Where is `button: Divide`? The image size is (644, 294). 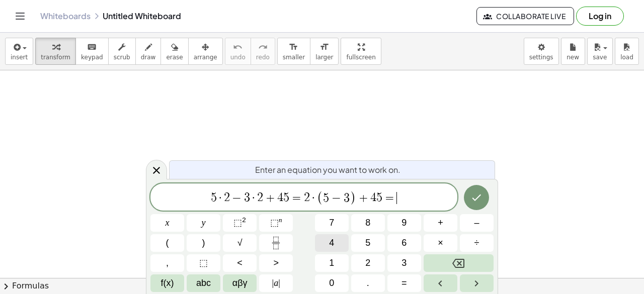 button: Divide is located at coordinates (476, 243).